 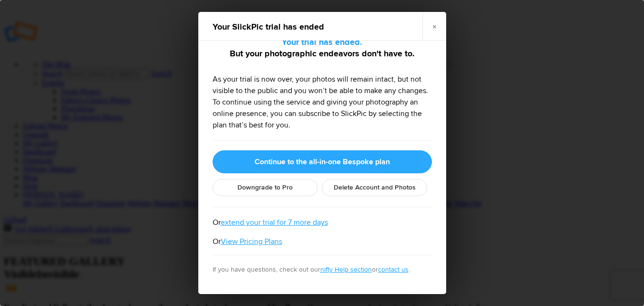 What do you see at coordinates (322, 54) in the screenshot?
I see `b: But your photographic endeavors don't have to.` at bounding box center [322, 54].